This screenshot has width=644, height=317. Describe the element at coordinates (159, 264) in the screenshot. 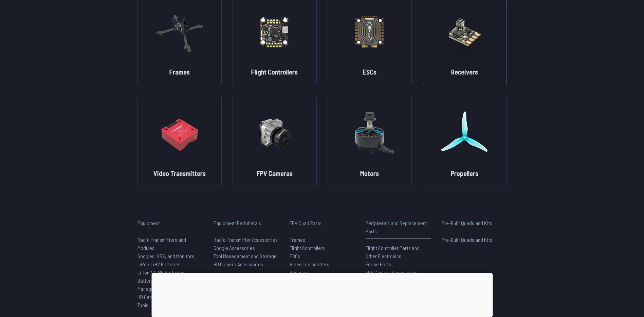

I see `span: LiPo / LiHV Batteries` at that location.